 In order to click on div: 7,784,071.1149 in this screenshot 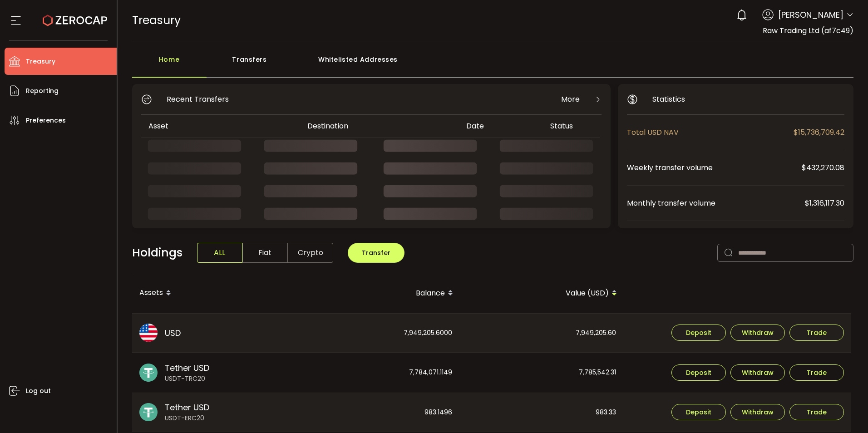, I will do `click(378, 373)`.